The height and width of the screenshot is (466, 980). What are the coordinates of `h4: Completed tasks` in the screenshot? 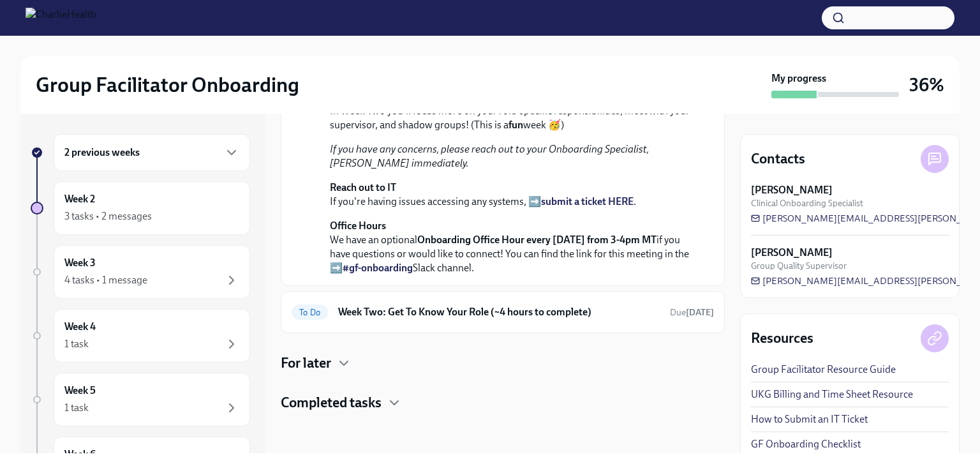 It's located at (331, 403).